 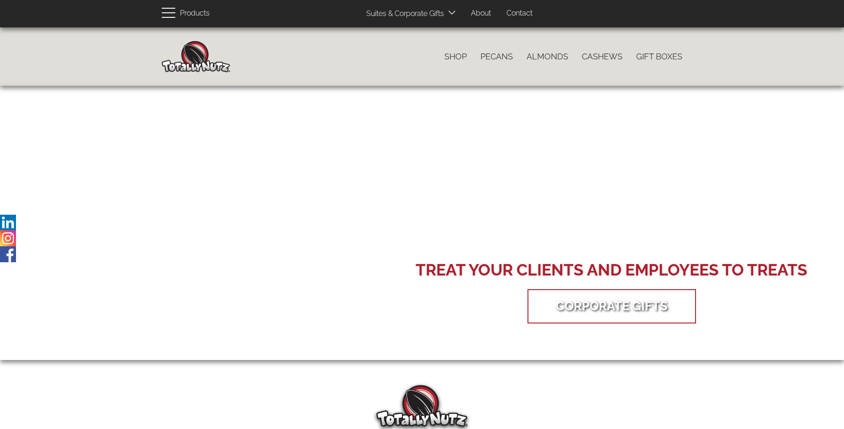 What do you see at coordinates (612, 270) in the screenshot?
I see `div: Treat your Clients and Employees to Treats` at bounding box center [612, 270].